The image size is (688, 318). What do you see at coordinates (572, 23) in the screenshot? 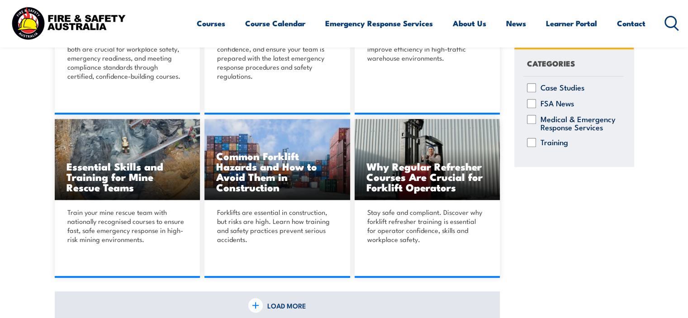
I see `a: Learner Portal` at bounding box center [572, 23].